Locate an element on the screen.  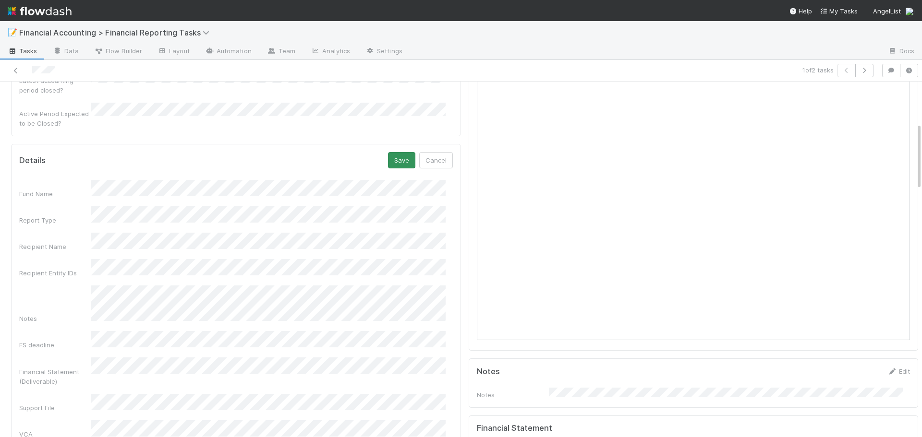
a: Analytics is located at coordinates (330, 52).